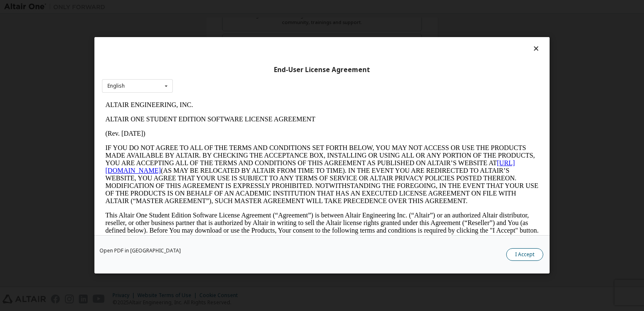 The height and width of the screenshot is (311, 644). What do you see at coordinates (322, 70) in the screenshot?
I see `div: End-User License Agreement` at bounding box center [322, 70].